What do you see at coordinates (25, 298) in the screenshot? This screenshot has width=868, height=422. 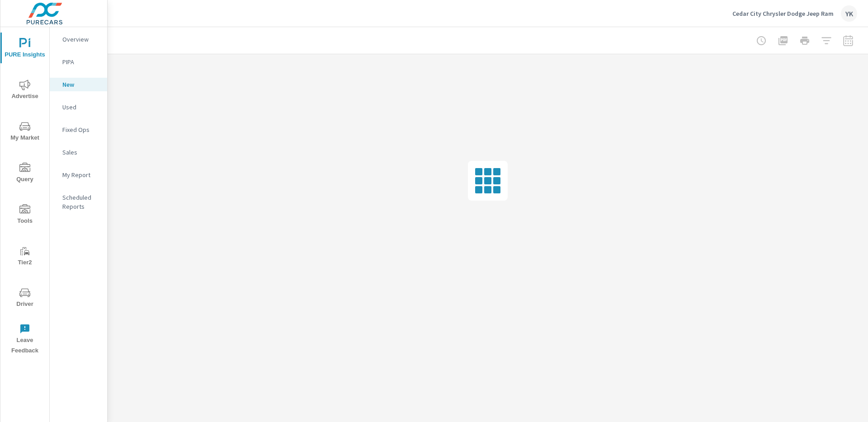 I see `span: Driver` at bounding box center [25, 298].